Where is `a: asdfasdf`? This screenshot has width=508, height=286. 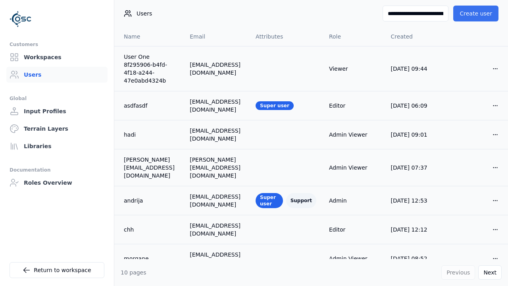 a: asdfasdf is located at coordinates (150, 105).